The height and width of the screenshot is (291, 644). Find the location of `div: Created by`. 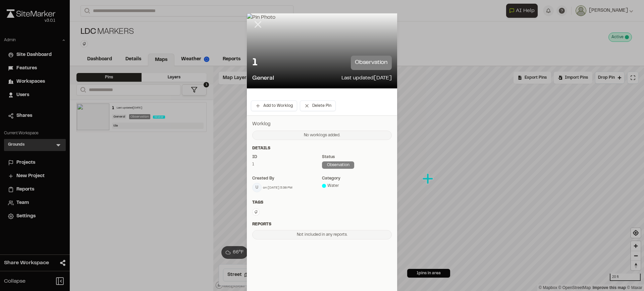

div: Created by is located at coordinates (287, 179).